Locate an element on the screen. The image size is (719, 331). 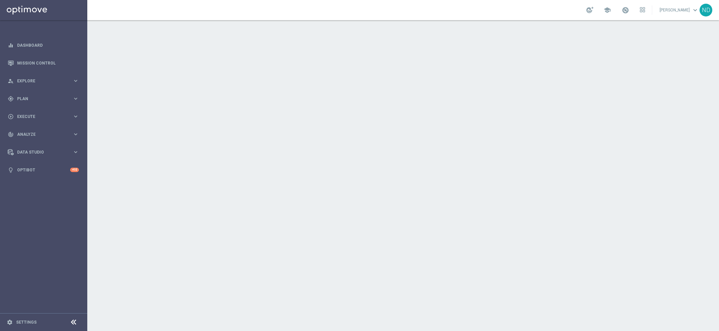
div: Execute is located at coordinates (40, 117).